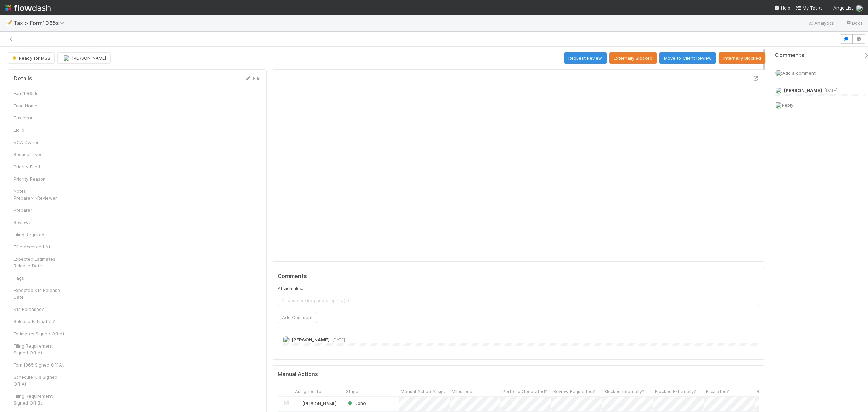  What do you see at coordinates (39, 154) in the screenshot?
I see `div: Request Type` at bounding box center [39, 154].